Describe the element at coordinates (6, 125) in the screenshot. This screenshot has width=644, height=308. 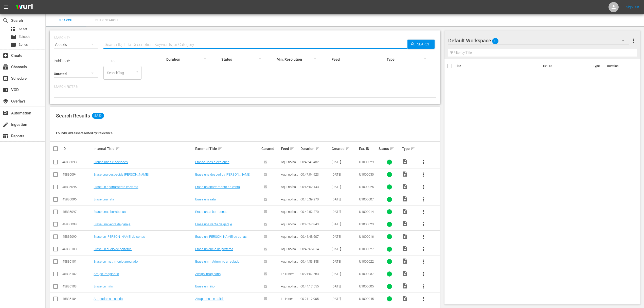
I see `span: Ingestion` at that location.